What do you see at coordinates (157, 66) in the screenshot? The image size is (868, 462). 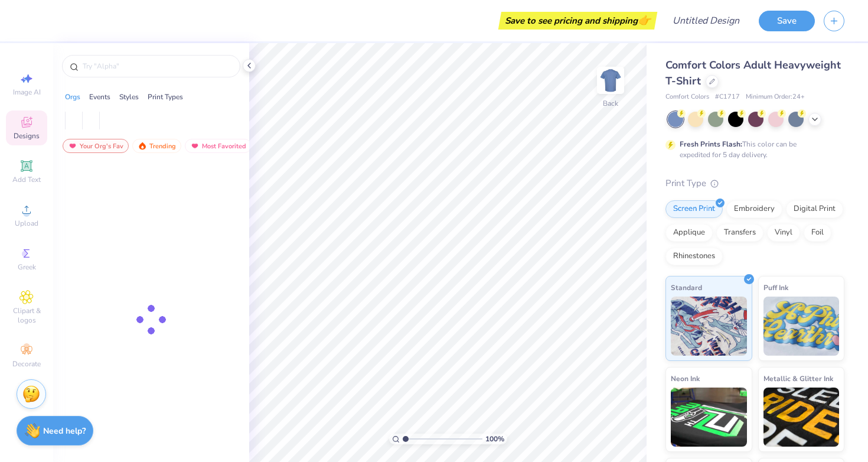 I see `input: Try "Alpha"` at bounding box center [157, 66].